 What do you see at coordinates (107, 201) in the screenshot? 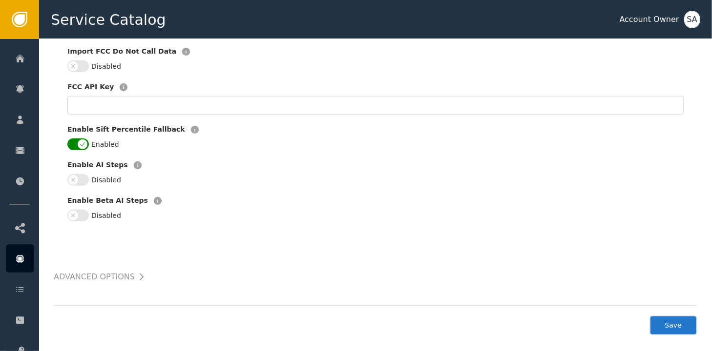
I see `label: Enable Beta AI Steps` at bounding box center [107, 201].